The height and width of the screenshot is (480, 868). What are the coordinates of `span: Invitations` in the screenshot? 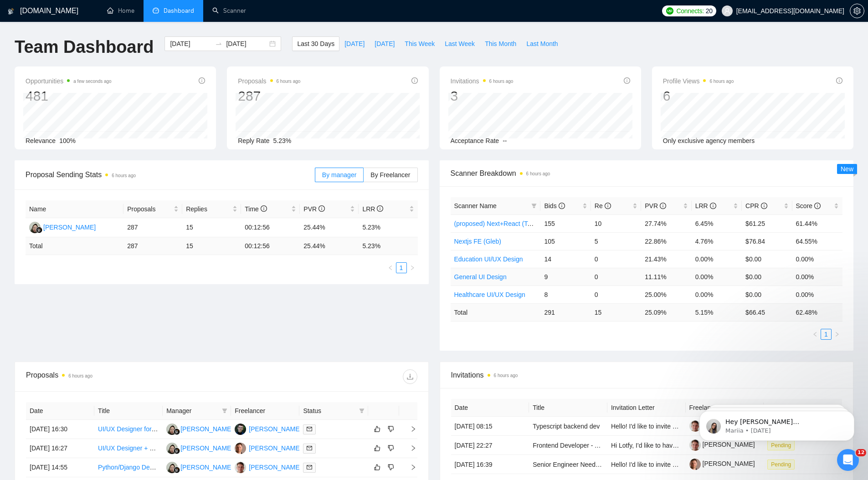 It's located at (647, 375).